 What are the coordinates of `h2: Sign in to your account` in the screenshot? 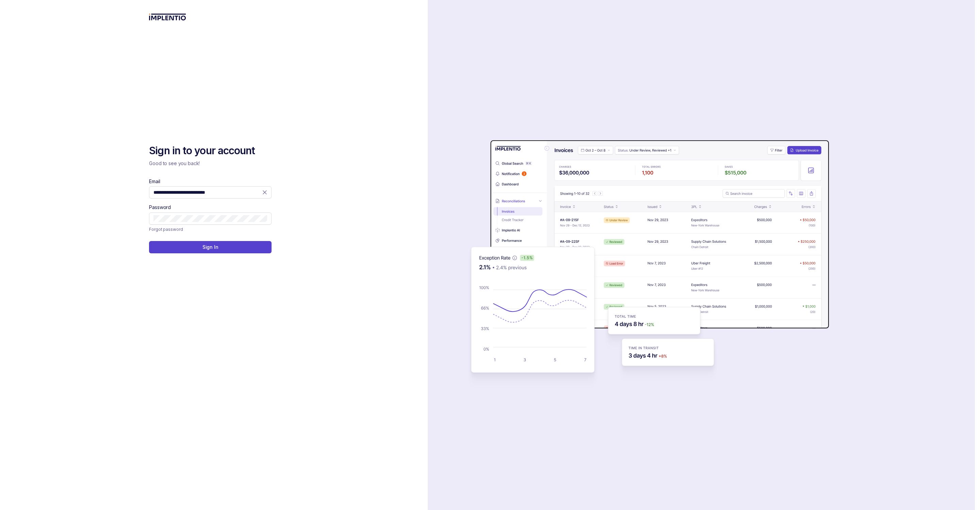 It's located at (210, 151).